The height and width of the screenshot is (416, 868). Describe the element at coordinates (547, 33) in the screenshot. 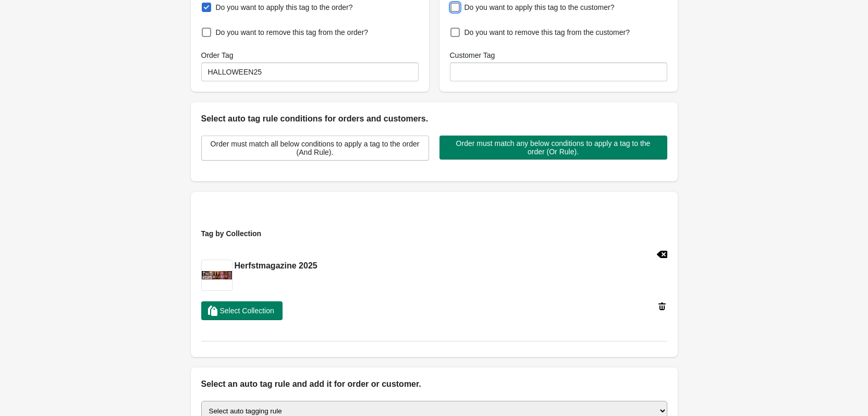

I see `span: Do you want to remove this tag from the customer?` at that location.